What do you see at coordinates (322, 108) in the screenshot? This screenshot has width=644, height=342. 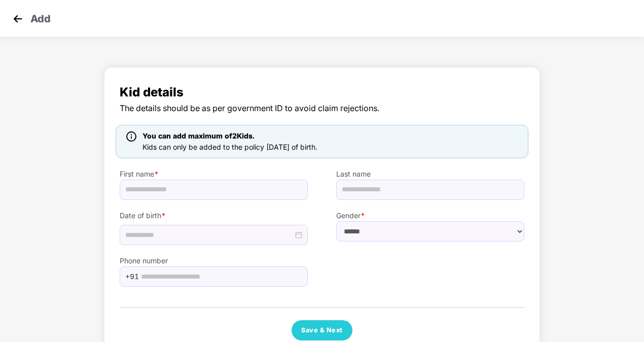 I see `span: The details should be as per government ID to avoid claim rejections.` at bounding box center [322, 108].